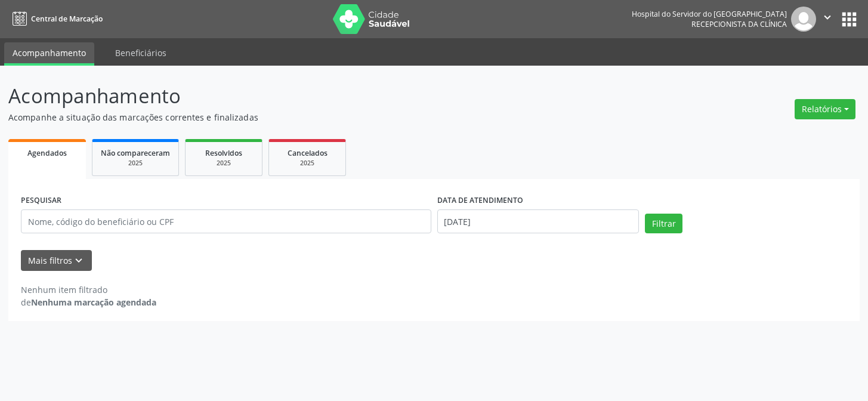  I want to click on div: de, so click(88, 302).